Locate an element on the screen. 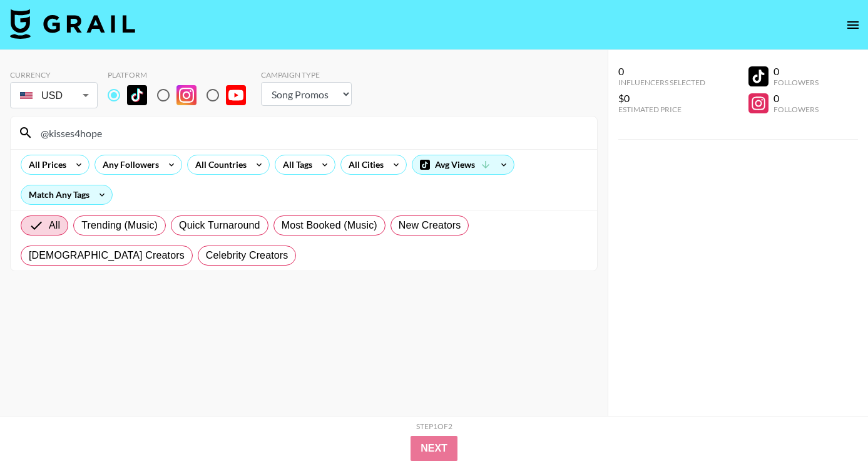 This screenshot has width=868, height=466. div: Platform is located at coordinates (181, 74).